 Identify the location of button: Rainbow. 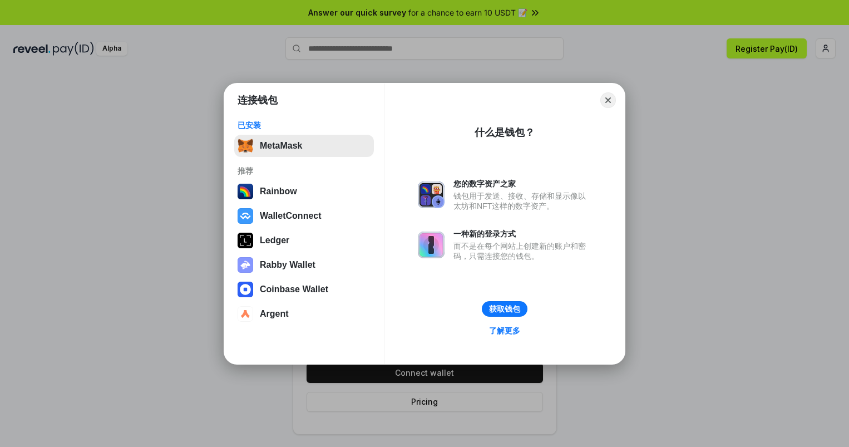
(304, 191).